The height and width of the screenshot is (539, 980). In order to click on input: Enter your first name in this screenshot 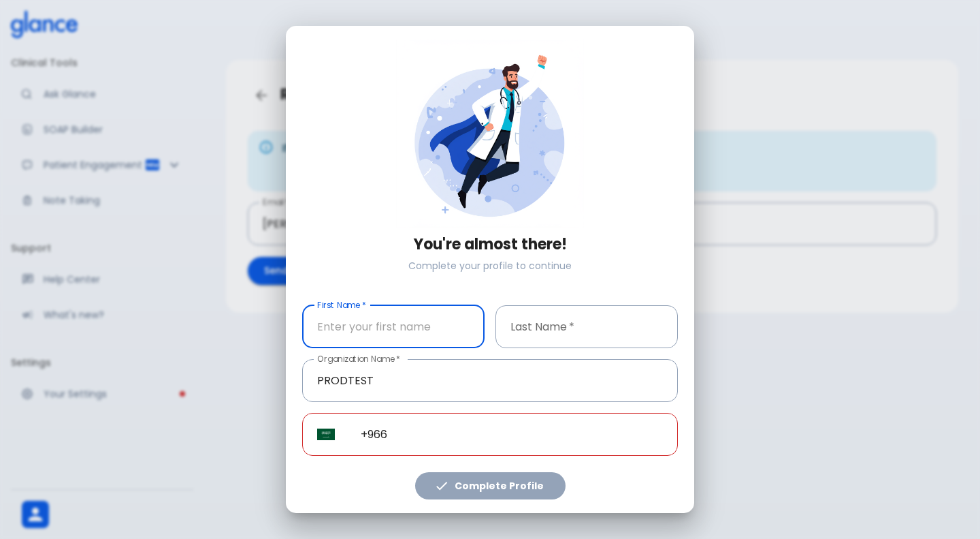, I will do `click(393, 326)`.